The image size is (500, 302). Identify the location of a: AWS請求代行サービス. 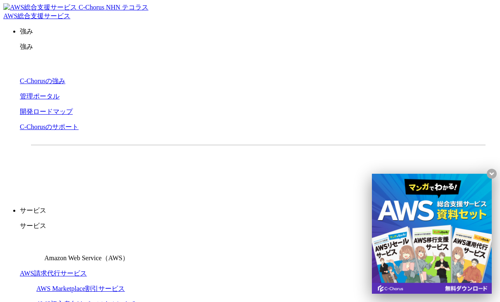
(53, 273).